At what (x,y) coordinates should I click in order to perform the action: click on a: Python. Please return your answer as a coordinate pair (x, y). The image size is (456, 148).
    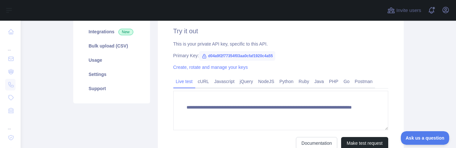
    Looking at the image, I should click on (287, 81).